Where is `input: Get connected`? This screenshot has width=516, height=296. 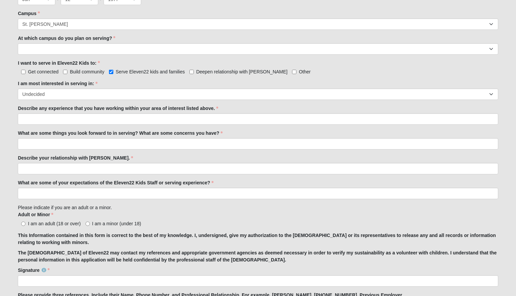
input: Get connected is located at coordinates (23, 72).